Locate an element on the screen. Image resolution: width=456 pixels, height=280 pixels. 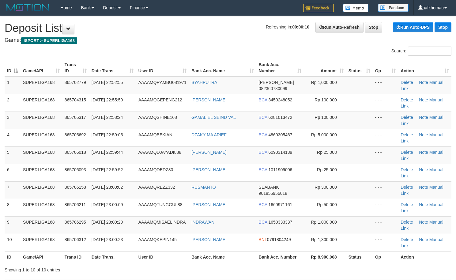
th: ID: activate to sort column descending is located at coordinates (13, 68).